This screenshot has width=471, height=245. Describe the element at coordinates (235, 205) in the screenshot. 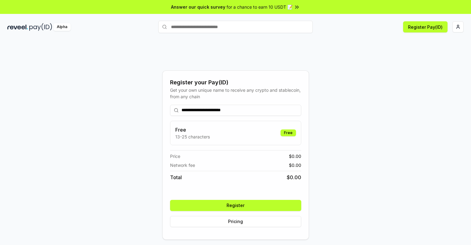

I see `button: Register` at that location.